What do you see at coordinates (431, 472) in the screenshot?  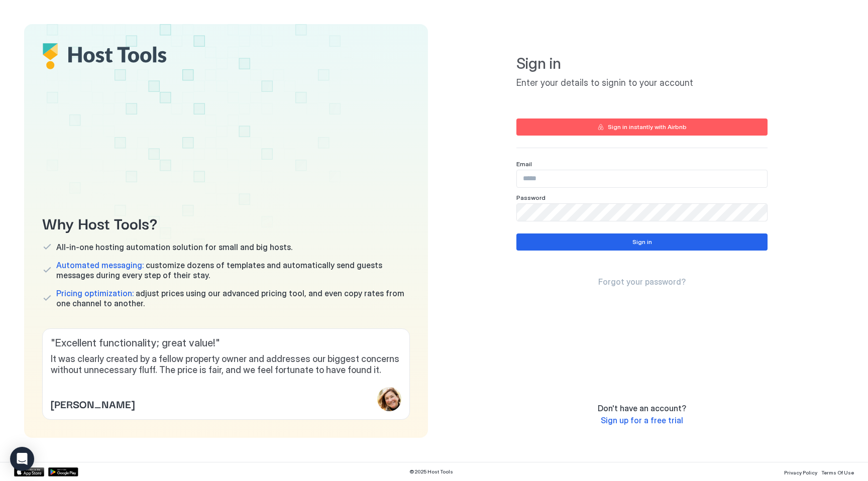 I see `span: © 2025 Host Tools` at bounding box center [431, 472].